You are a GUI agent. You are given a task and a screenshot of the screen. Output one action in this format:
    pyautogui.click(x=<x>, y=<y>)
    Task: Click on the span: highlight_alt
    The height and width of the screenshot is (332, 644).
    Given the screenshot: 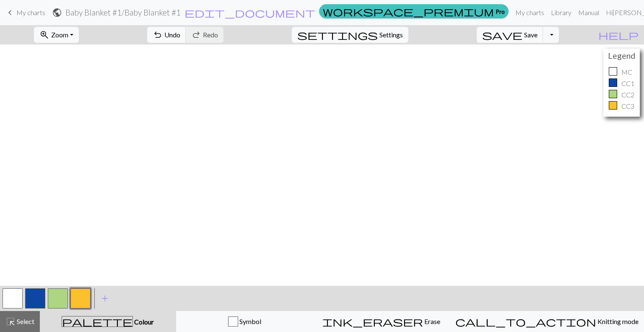 What is the action you would take?
    pyautogui.click(x=10, y=322)
    